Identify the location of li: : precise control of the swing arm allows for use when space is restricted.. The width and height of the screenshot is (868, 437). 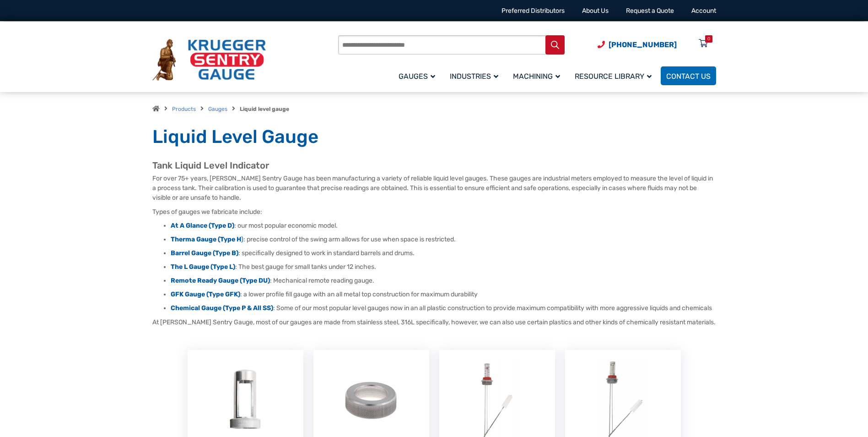
(443, 239).